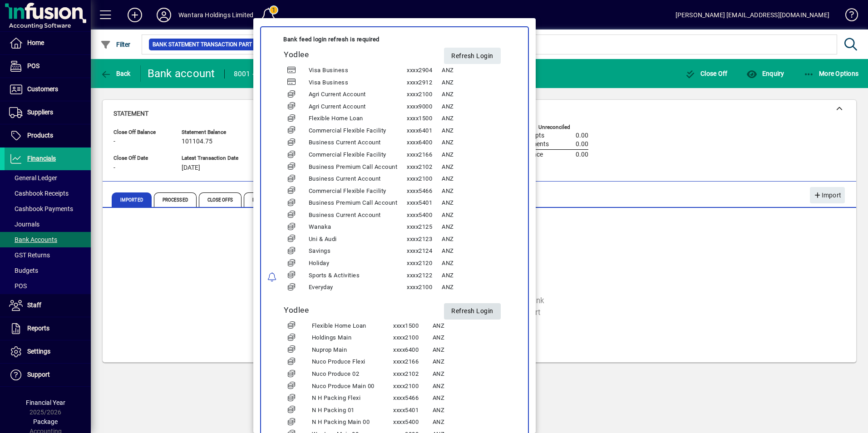 This screenshot has width=868, height=433. What do you see at coordinates (351, 410) in the screenshot?
I see `td: N H Packing 01` at bounding box center [351, 410].